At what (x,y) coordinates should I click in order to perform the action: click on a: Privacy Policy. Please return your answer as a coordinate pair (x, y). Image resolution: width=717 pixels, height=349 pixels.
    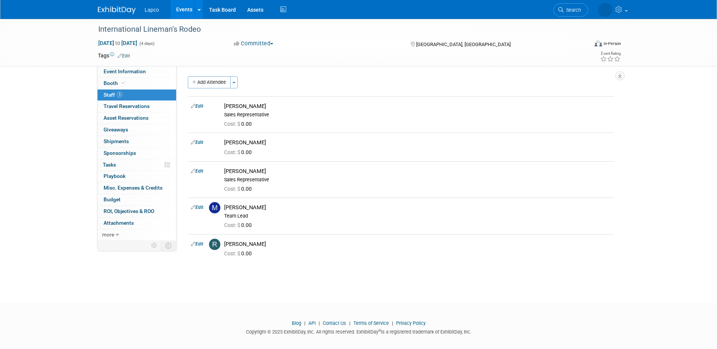
    Looking at the image, I should click on (411, 323).